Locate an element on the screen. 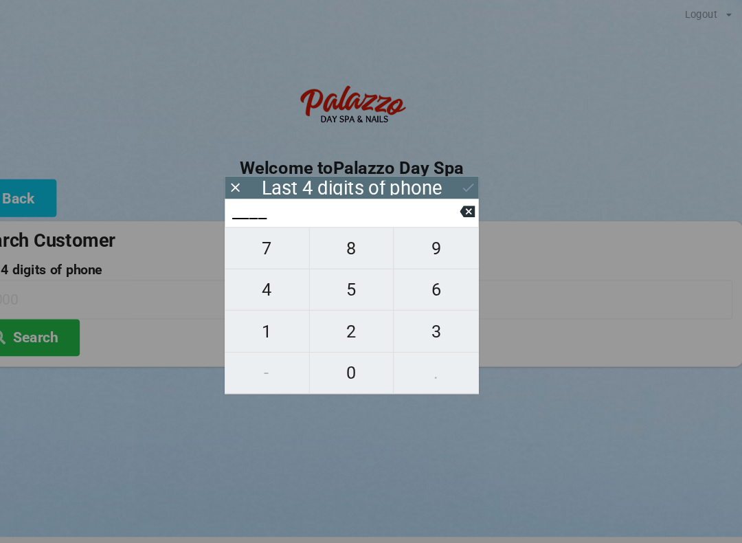  button: 4 is located at coordinates (291, 275).